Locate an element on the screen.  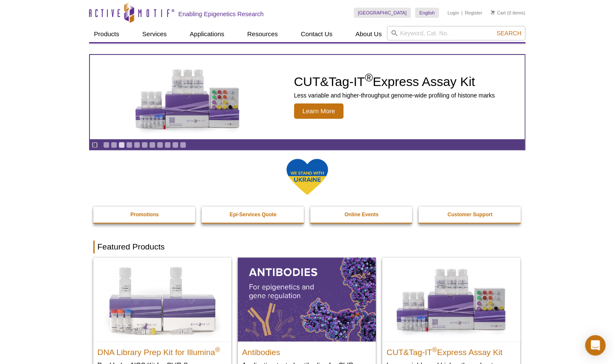
a: Go to slide 8 is located at coordinates (160, 145).